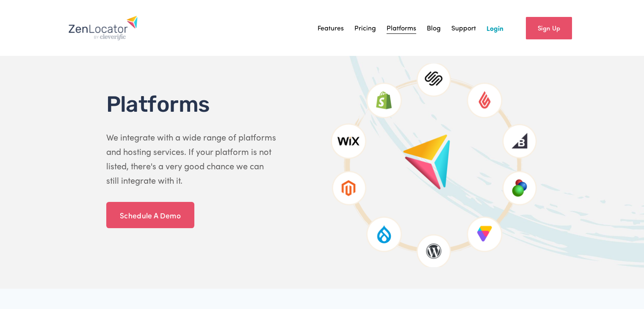 This screenshot has width=644, height=309. What do you see at coordinates (158, 104) in the screenshot?
I see `span: Platforms` at bounding box center [158, 104].